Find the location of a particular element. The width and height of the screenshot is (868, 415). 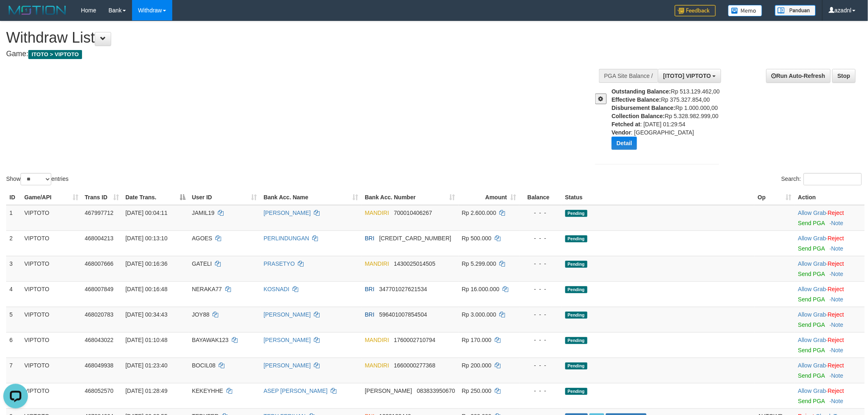

th: Op: activate to sort column ascending is located at coordinates (774, 198).